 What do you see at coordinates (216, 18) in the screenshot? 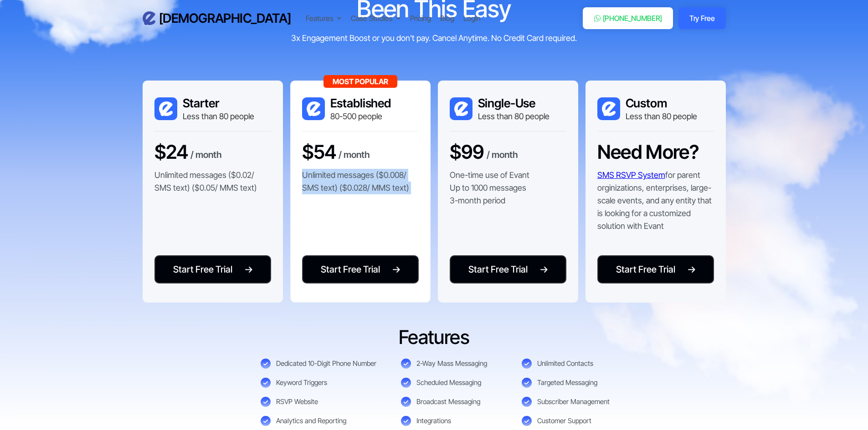
I see `a: home` at bounding box center [216, 18].